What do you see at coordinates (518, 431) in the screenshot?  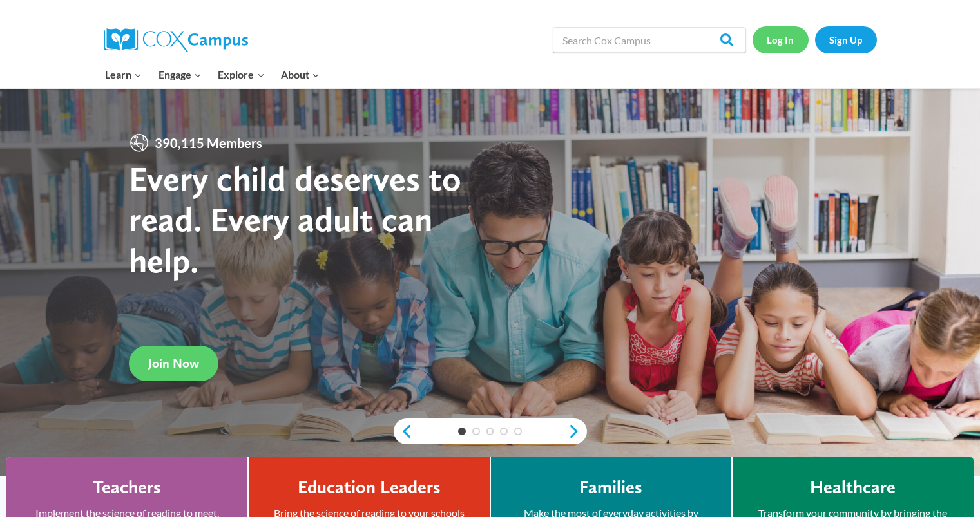 I see `a: 5` at bounding box center [518, 431].